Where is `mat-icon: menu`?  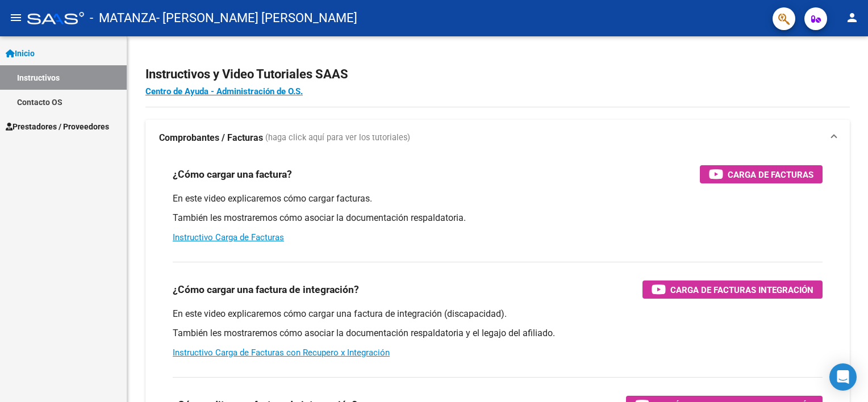
mat-icon: menu is located at coordinates (16, 17).